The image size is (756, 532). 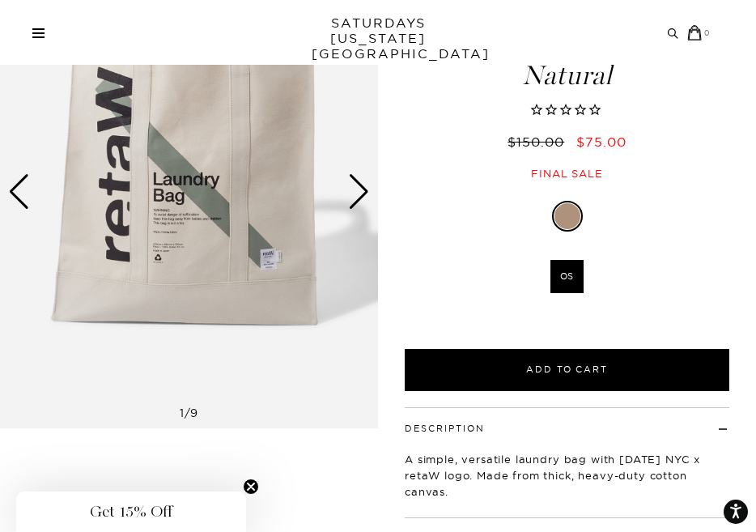 What do you see at coordinates (568, 216) in the screenshot?
I see `label: Natural` at bounding box center [568, 216].